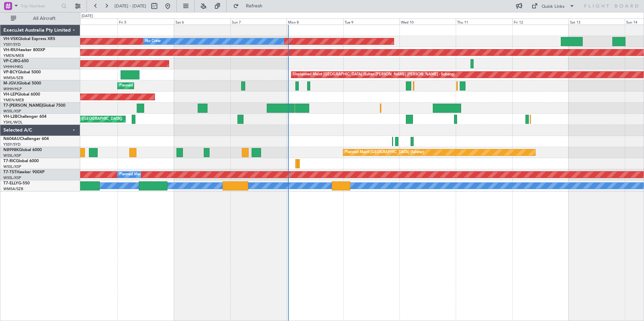 Image resolution: width=644 pixels, height=321 pixels. I want to click on span: All Aircraft, so click(44, 19).